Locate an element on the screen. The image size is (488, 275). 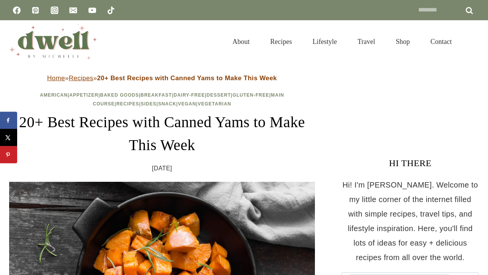
a: Dairy-Free is located at coordinates (189, 95).